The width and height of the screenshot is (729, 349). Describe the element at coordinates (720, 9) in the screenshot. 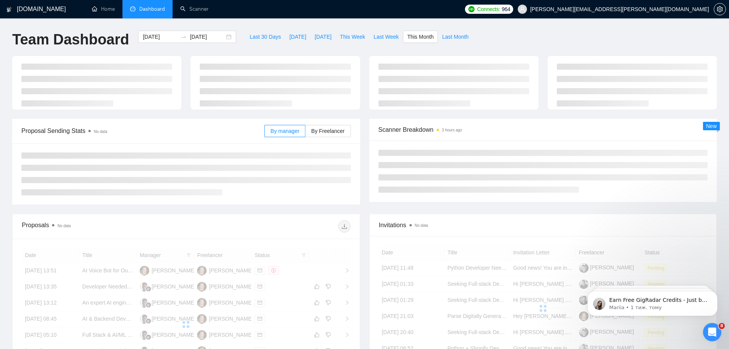

I see `button: setting` at that location.